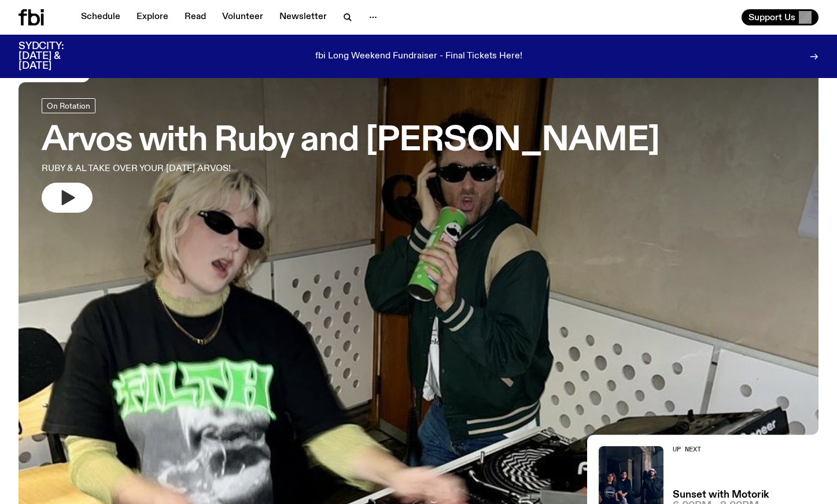 This screenshot has width=837, height=504. I want to click on a: Sunset with Motorik, so click(720, 495).